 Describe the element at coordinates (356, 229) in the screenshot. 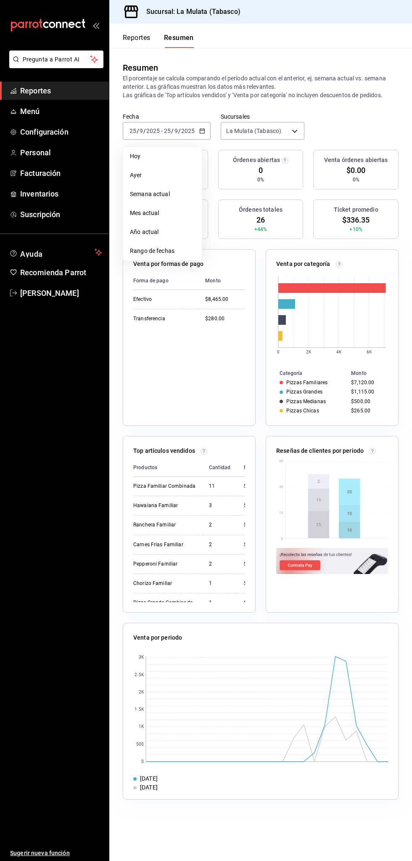

I see `span: +10%` at that location.